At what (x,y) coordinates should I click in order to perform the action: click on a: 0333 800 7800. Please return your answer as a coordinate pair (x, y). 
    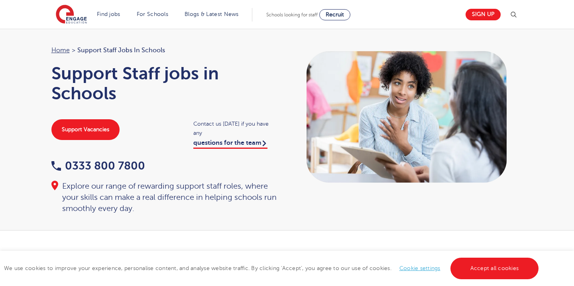
    Looking at the image, I should click on (98, 165).